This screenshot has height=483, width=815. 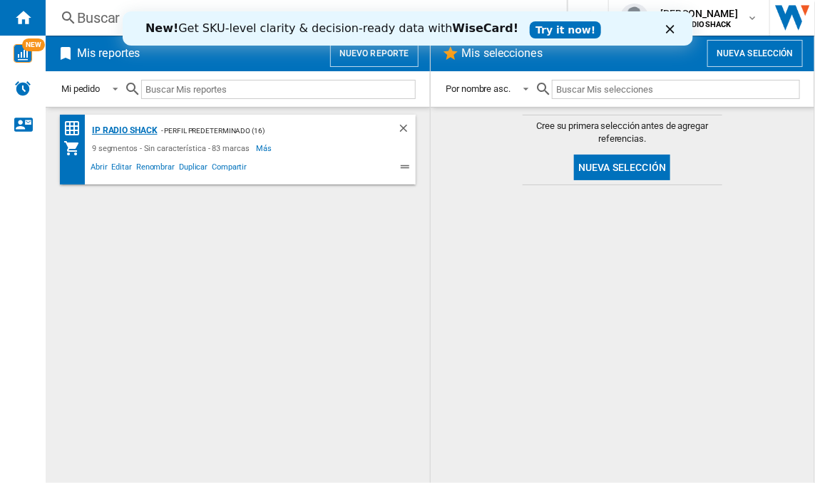 I want to click on span: Más, so click(x=265, y=148).